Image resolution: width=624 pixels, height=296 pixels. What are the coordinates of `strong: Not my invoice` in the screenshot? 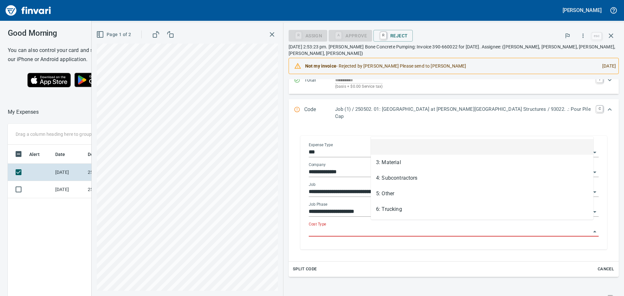 It's located at (321, 66).